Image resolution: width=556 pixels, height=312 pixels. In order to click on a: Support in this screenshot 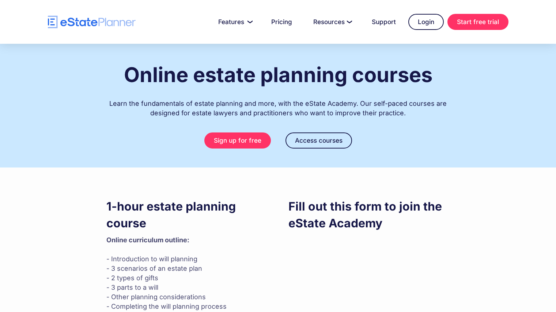, I will do `click(384, 22)`.